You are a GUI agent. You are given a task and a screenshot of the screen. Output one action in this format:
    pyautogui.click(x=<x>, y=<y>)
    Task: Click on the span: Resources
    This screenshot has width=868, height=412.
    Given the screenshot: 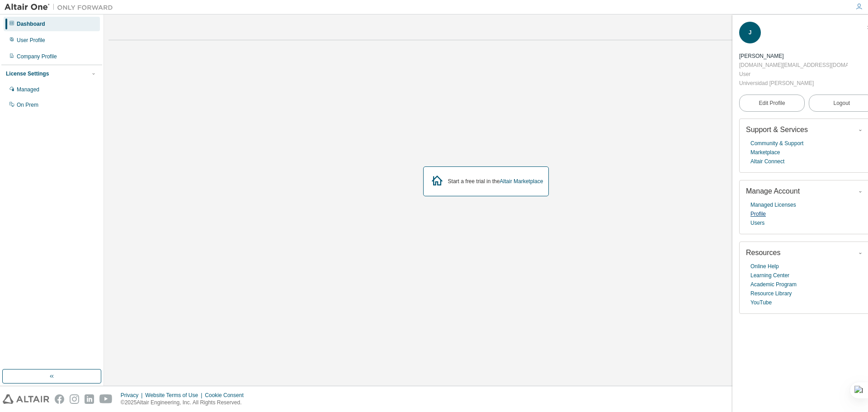 What is the action you would take?
    pyautogui.click(x=763, y=252)
    